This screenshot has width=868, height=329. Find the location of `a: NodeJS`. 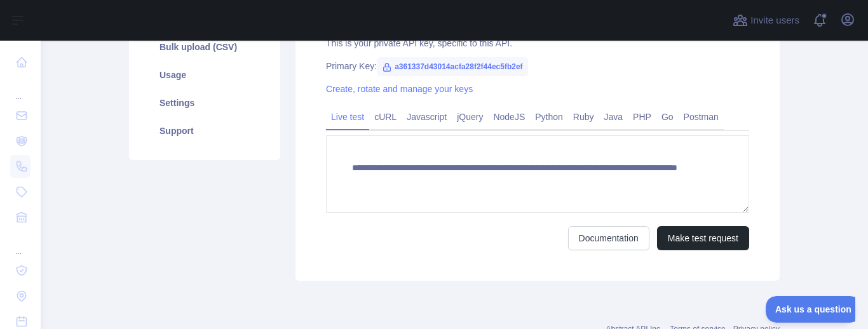

a: NodeJS is located at coordinates (509, 117).